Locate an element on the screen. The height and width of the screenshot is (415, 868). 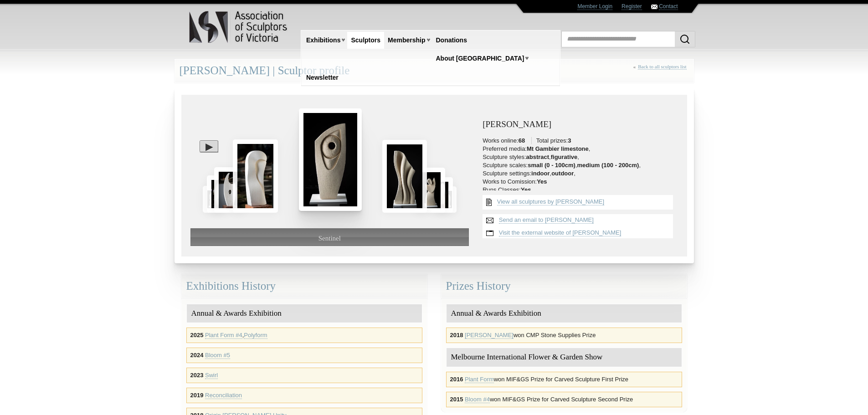
div: Exhibitions History is located at coordinates (304, 287).